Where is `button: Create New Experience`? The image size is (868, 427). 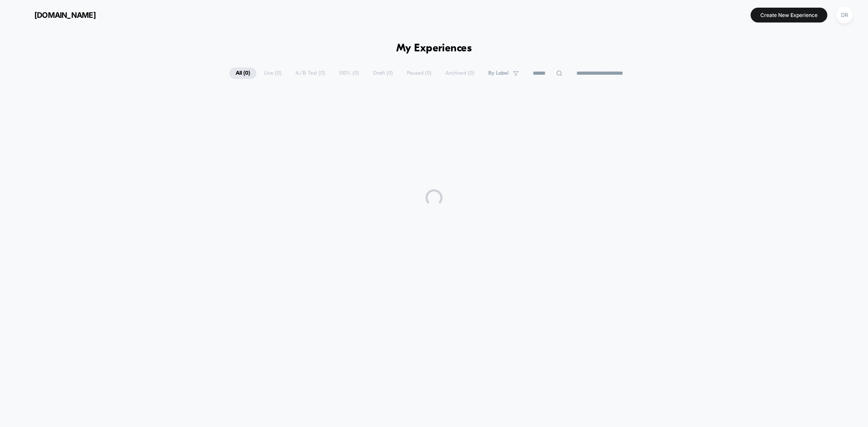
button: Create New Experience is located at coordinates (789, 15).